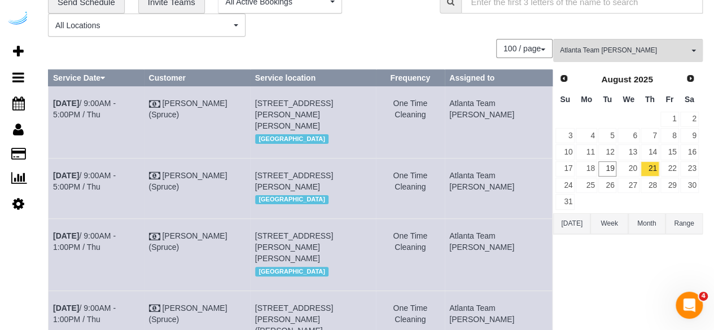  I want to click on a: 2, so click(689, 119).